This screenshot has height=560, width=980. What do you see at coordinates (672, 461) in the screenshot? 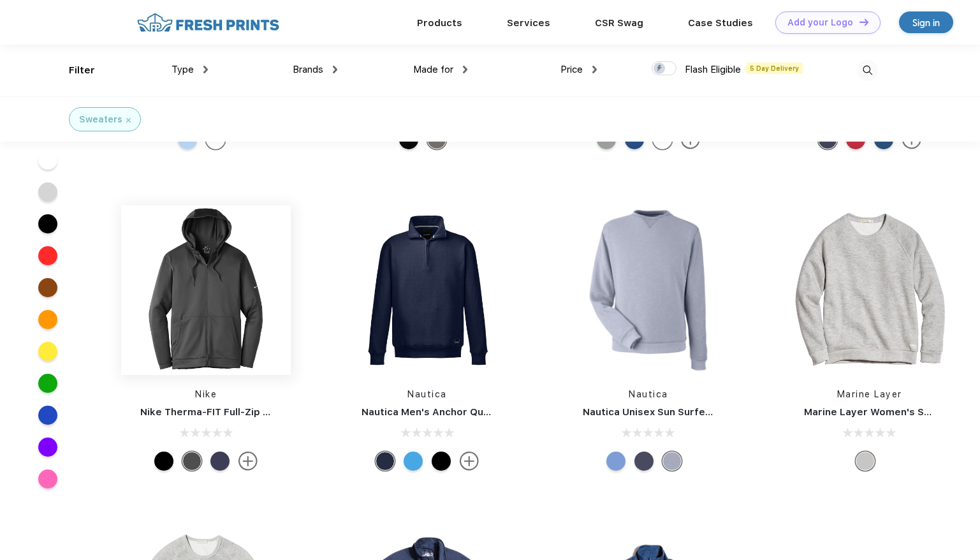
I see `div: Vintage Pebble` at bounding box center [672, 461].